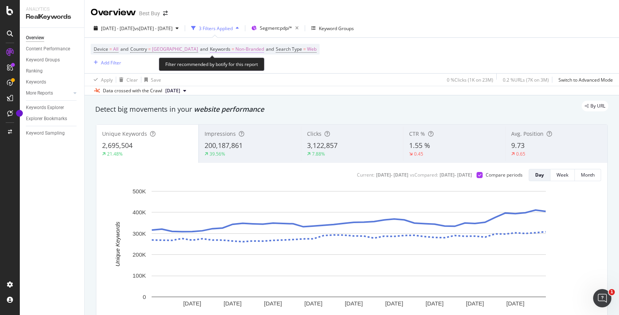  What do you see at coordinates (52, 49) in the screenshot?
I see `a: Content Performance` at bounding box center [52, 49].